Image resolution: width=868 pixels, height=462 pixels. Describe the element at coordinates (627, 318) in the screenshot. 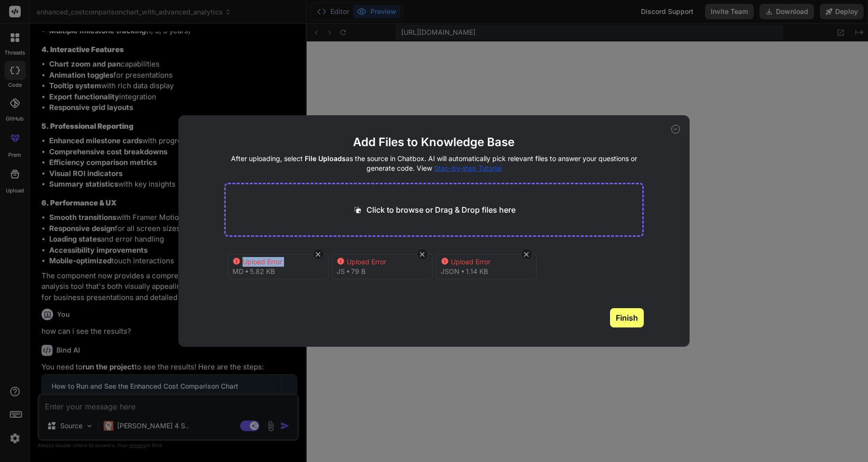

I see `button: Finish` at that location.